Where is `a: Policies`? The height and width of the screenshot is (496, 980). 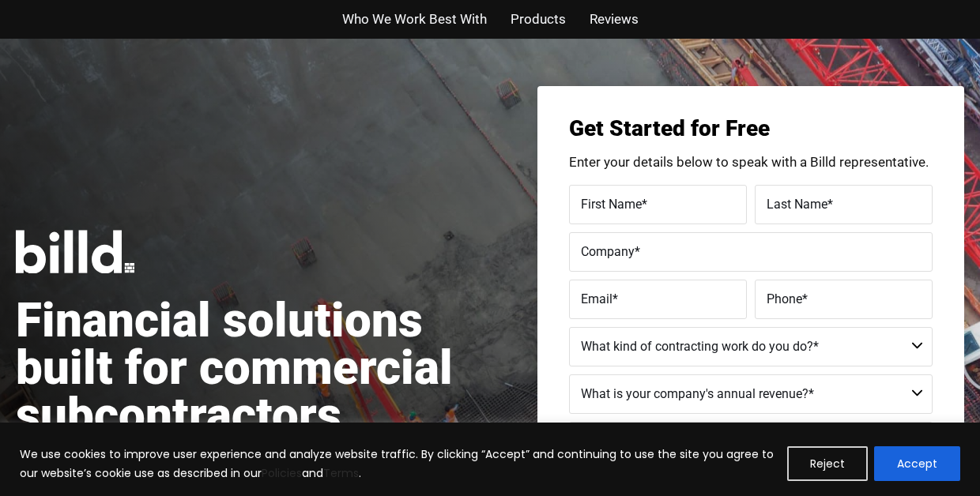 a: Policies is located at coordinates (281, 473).